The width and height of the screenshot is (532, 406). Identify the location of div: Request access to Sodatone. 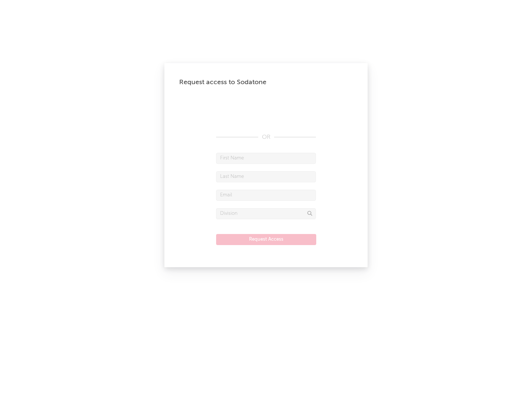
(266, 82).